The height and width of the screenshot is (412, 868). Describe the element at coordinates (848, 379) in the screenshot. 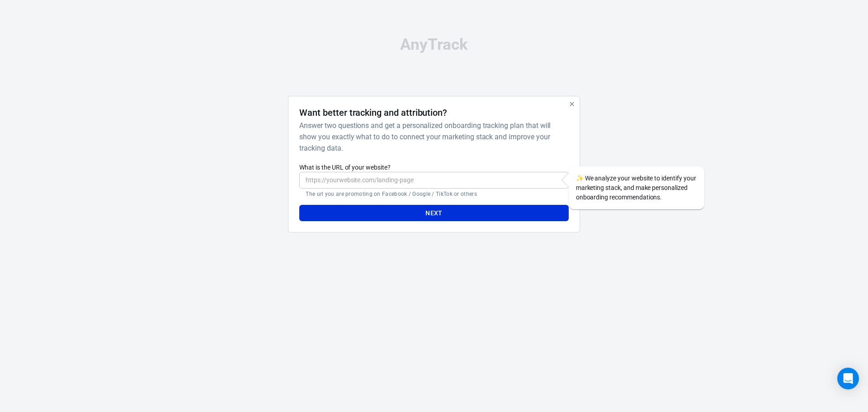

I see `div: Open Intercom Messenger` at that location.